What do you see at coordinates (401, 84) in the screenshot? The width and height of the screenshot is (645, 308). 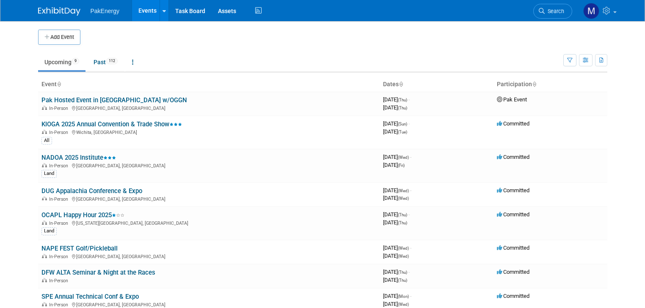 I see `a: Sort by Start Date` at bounding box center [401, 84].